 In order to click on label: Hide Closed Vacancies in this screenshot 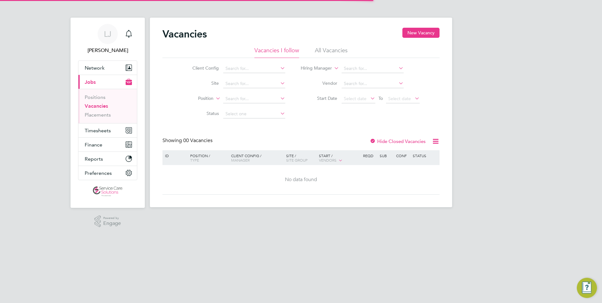, I will do `click(398, 141)`.